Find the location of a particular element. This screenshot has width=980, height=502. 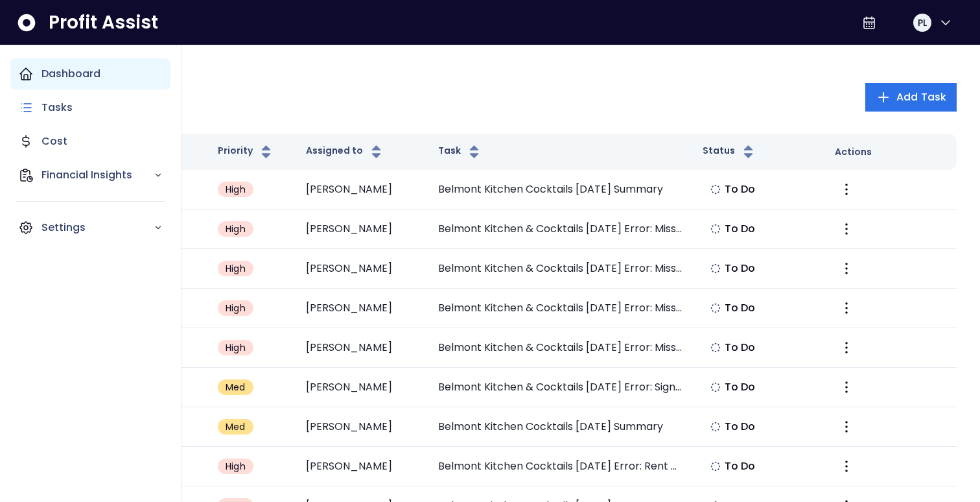

span: PL is located at coordinates (923, 23).